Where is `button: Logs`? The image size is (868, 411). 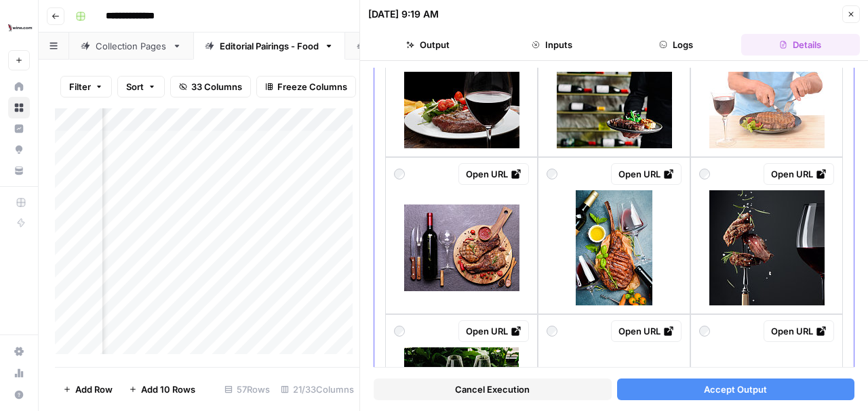 button: Logs is located at coordinates (676, 45).